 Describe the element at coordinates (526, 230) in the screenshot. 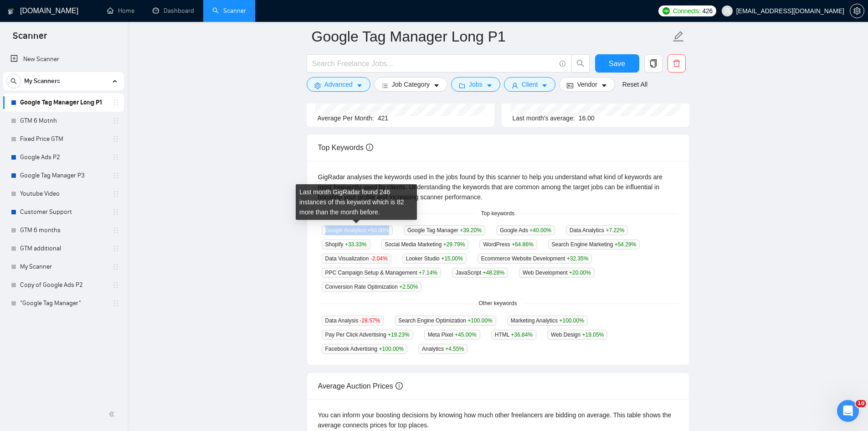

I see `span: Google Ads` at that location.